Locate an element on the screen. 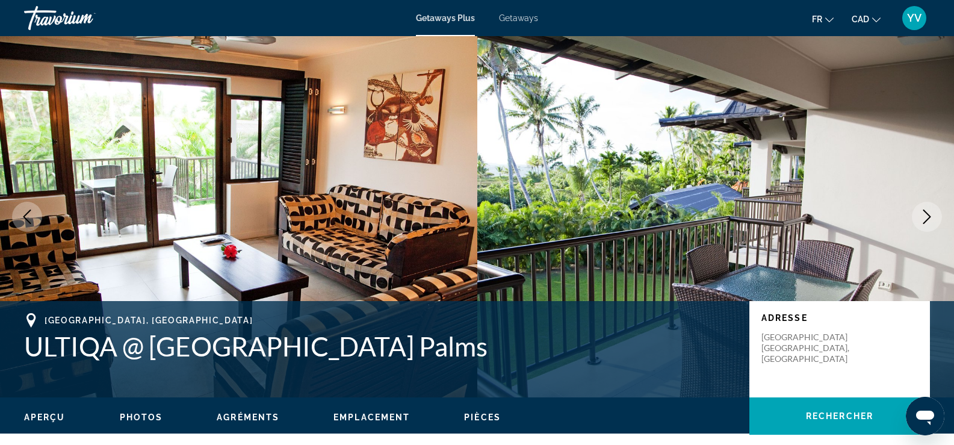 The height and width of the screenshot is (445, 954). span: YV is located at coordinates (914, 18).